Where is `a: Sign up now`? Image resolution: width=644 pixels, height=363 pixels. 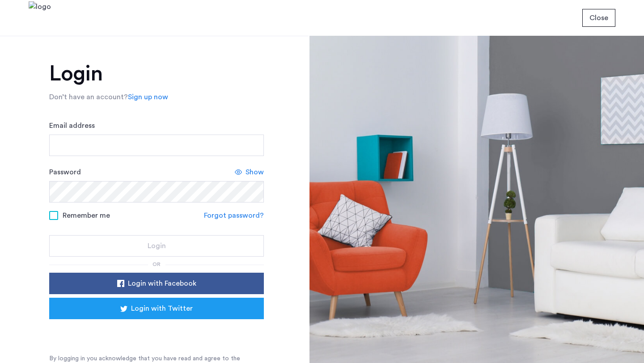
a: Sign up now is located at coordinates (148, 97).